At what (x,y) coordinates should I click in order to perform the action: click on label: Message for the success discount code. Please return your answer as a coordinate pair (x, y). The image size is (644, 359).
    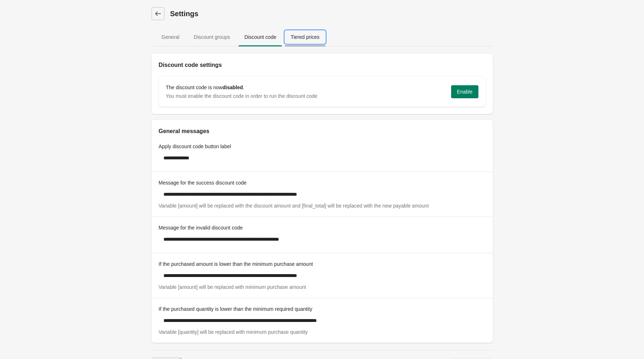
    Looking at the image, I should click on (202, 183).